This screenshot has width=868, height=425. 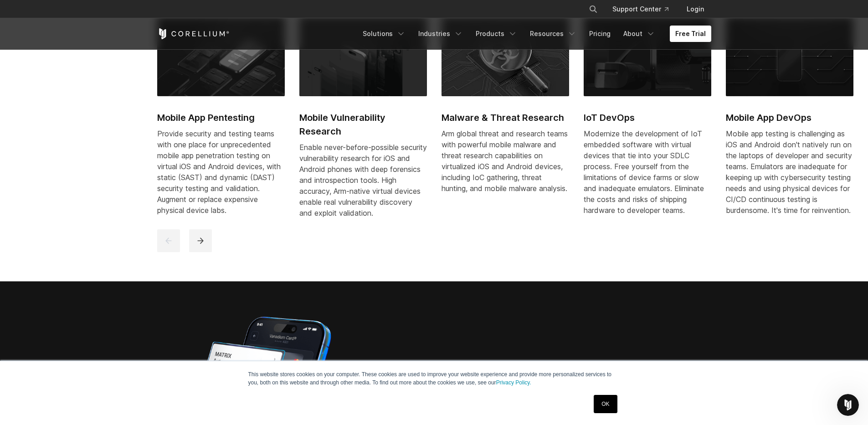 I want to click on h2: IoT DevOps, so click(x=647, y=118).